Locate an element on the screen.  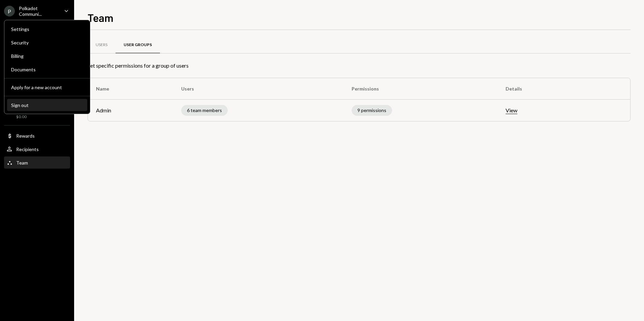
div: Rewards is located at coordinates (25, 136).